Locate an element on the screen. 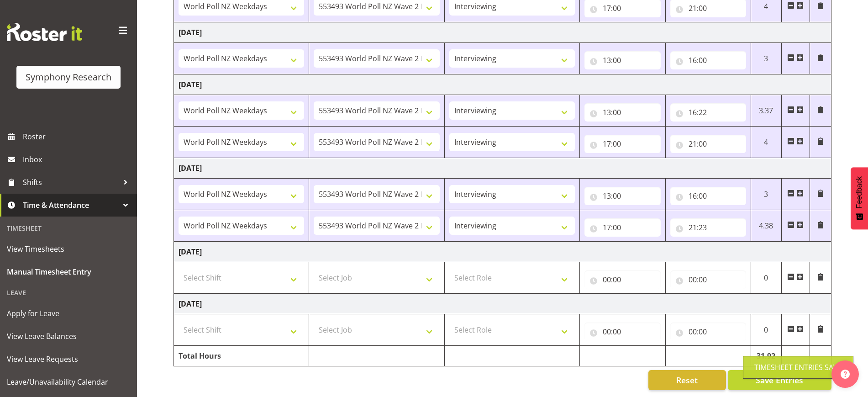 This screenshot has width=868, height=397. span: Time & Attendance is located at coordinates (70, 205).